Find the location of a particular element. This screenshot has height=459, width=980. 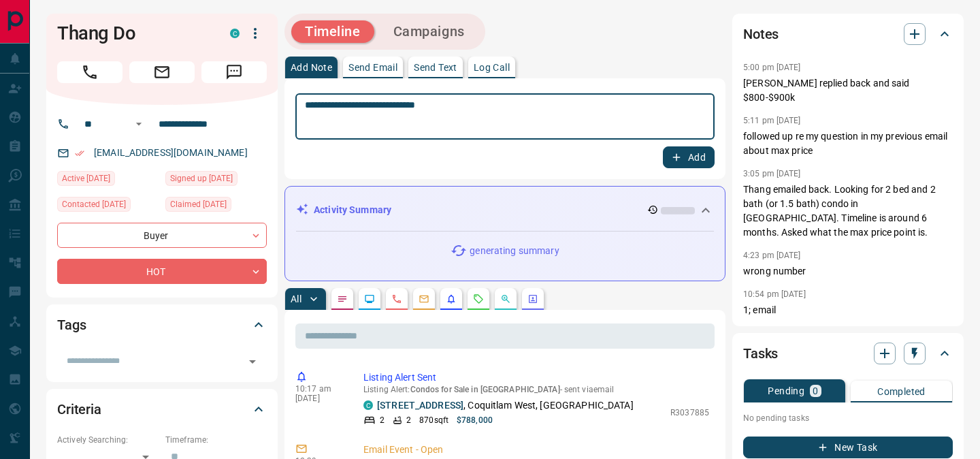

svg: Listing Alerts is located at coordinates (451, 298).